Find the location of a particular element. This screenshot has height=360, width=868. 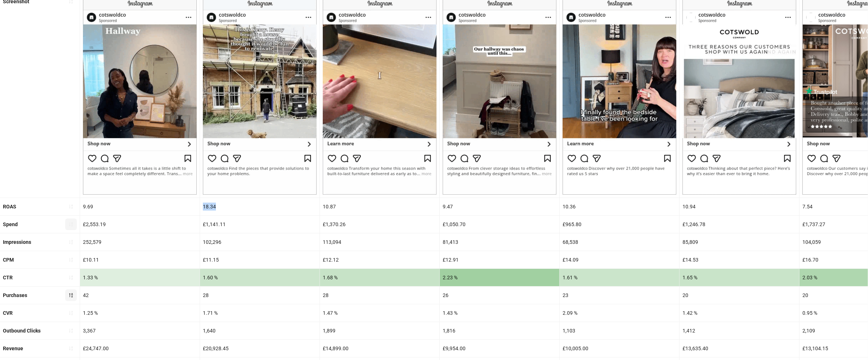

div: £20,928.45 is located at coordinates (260, 348).